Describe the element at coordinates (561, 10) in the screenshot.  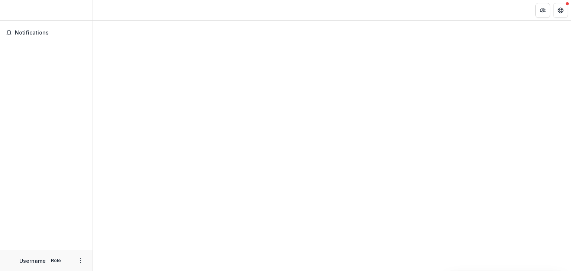
I see `button: Get Help` at that location.